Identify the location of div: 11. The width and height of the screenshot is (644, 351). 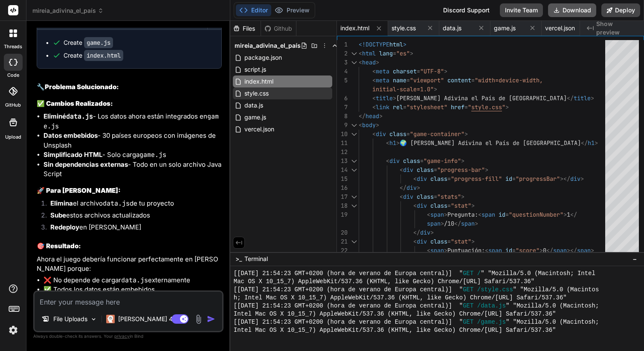
(342, 143).